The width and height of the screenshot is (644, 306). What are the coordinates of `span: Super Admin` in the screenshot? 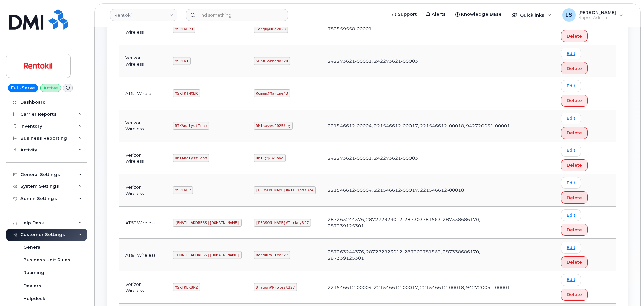 It's located at (597, 18).